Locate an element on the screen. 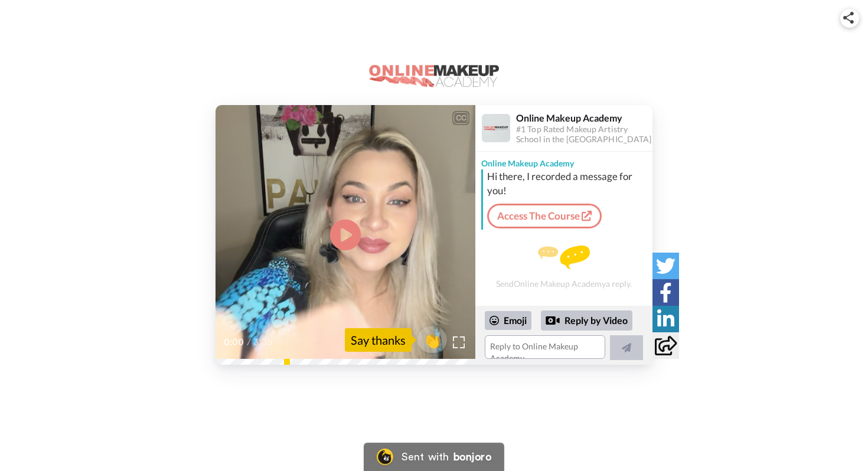 Image resolution: width=868 pixels, height=471 pixels. img: message.svg is located at coordinates (564, 257).